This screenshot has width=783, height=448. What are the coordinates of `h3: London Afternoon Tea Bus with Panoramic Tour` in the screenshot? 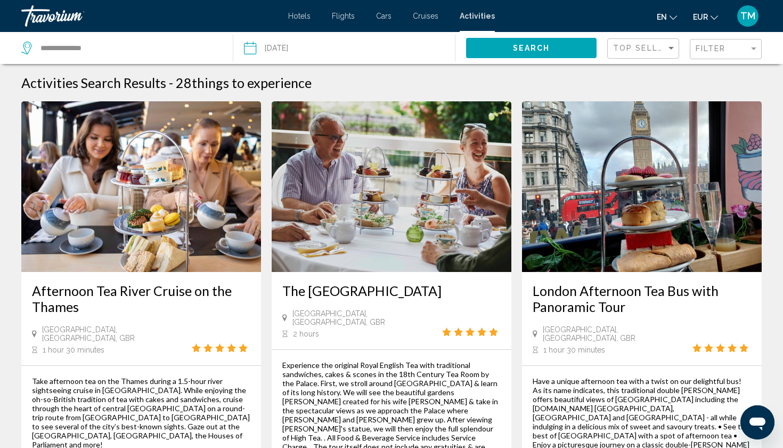 It's located at (642, 298).